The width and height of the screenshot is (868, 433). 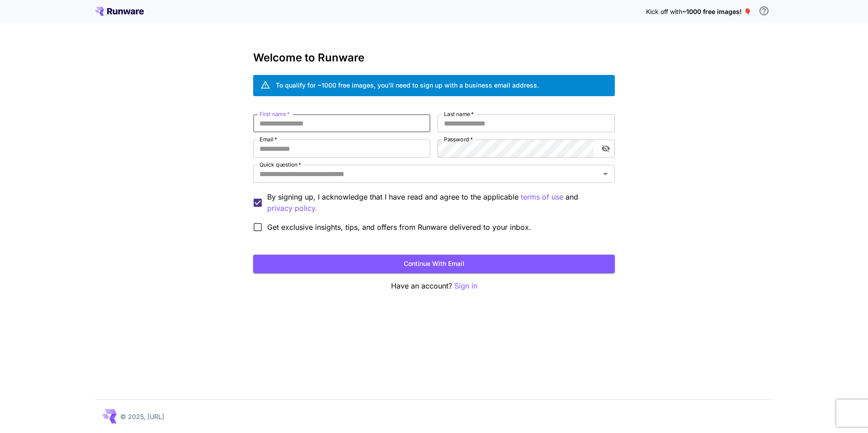 I want to click on p: privacy policy., so click(x=292, y=208).